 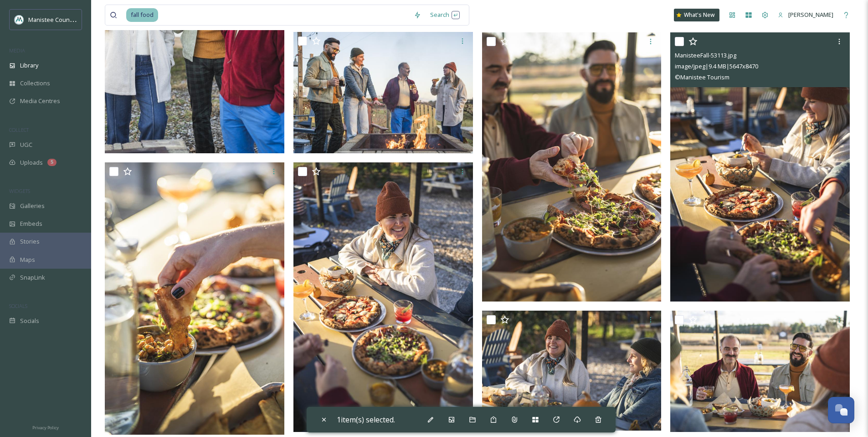 What do you see at coordinates (30, 321) in the screenshot?
I see `span: Socials` at bounding box center [30, 321].